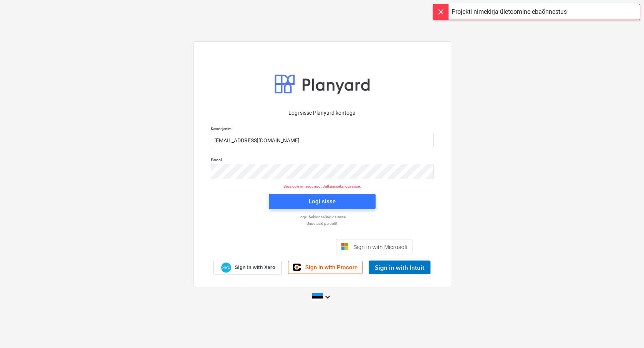  What do you see at coordinates (322, 186) in the screenshot?
I see `p: Sessioon on aegunud. Jätkamiseks logi sisse.` at bounding box center [322, 186].